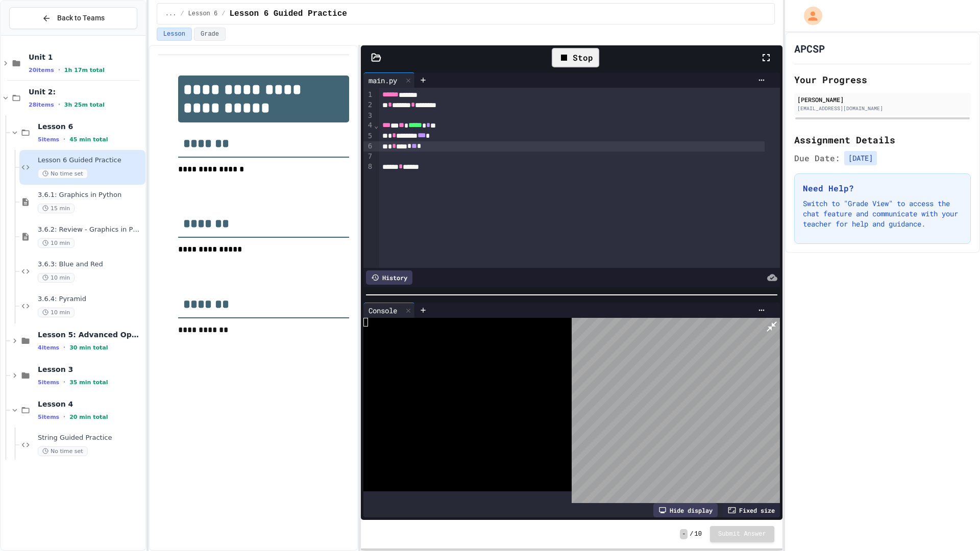  Describe the element at coordinates (89, 417) in the screenshot. I see `span: 20 min total` at that location.